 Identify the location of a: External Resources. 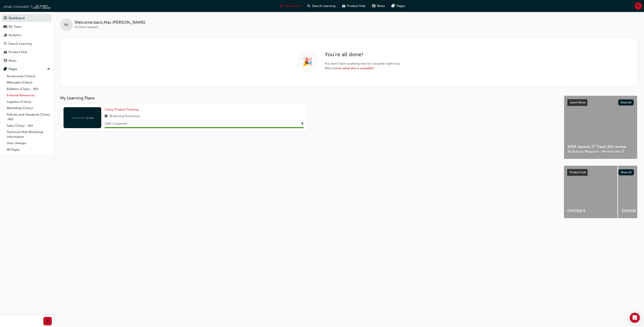
(28, 95).